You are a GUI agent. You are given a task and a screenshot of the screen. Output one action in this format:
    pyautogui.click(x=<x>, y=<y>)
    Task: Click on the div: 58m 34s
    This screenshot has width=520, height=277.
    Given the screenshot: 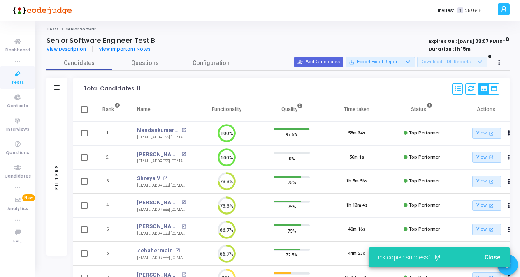 What is the action you would take?
    pyautogui.click(x=357, y=133)
    